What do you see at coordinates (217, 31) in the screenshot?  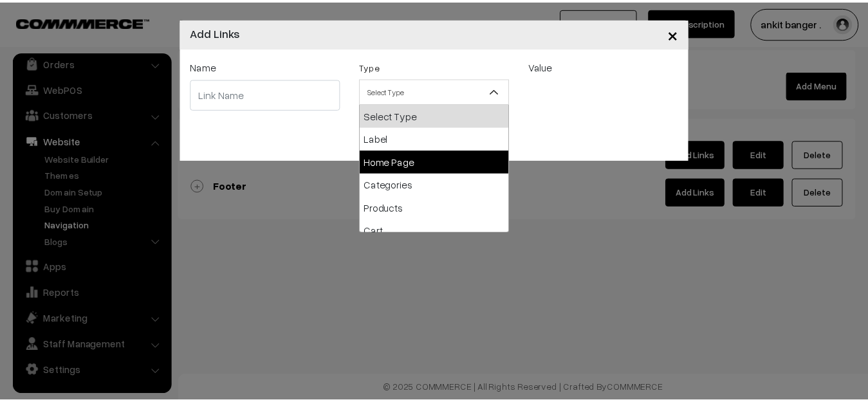 I see `h4: Add Links` at bounding box center [217, 31].